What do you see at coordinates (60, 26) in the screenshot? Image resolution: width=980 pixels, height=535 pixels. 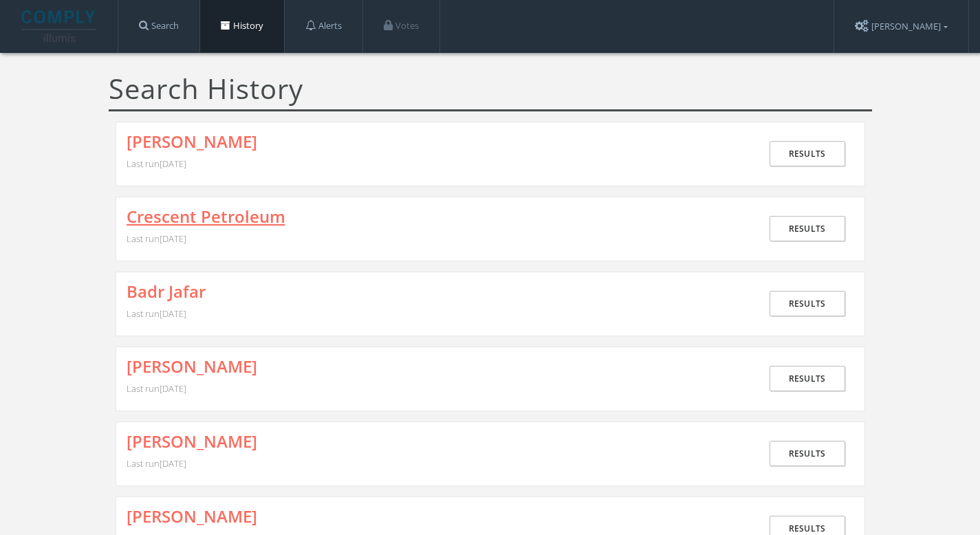 I see `img: illumis` at bounding box center [60, 26].